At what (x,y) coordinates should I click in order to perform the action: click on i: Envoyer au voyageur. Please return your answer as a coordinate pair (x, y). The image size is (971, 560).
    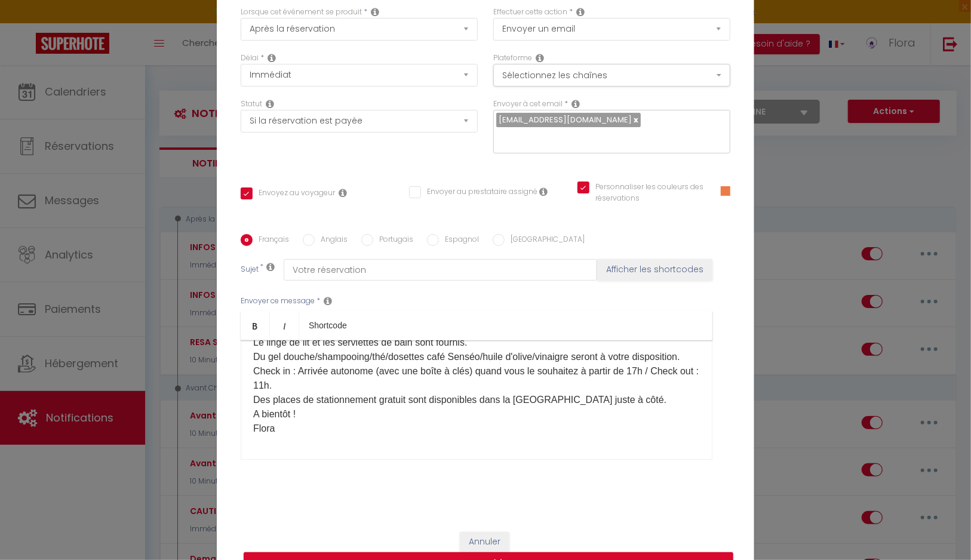
    Looking at the image, I should click on (343, 193).